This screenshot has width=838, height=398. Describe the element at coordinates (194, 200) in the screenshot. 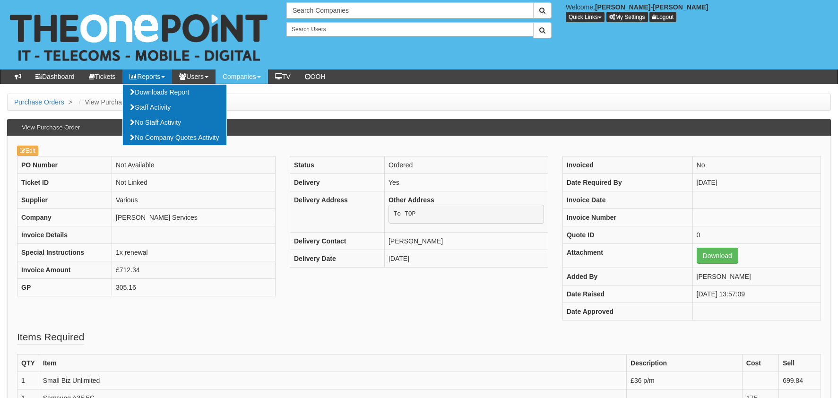

I see `td: Various` at that location.